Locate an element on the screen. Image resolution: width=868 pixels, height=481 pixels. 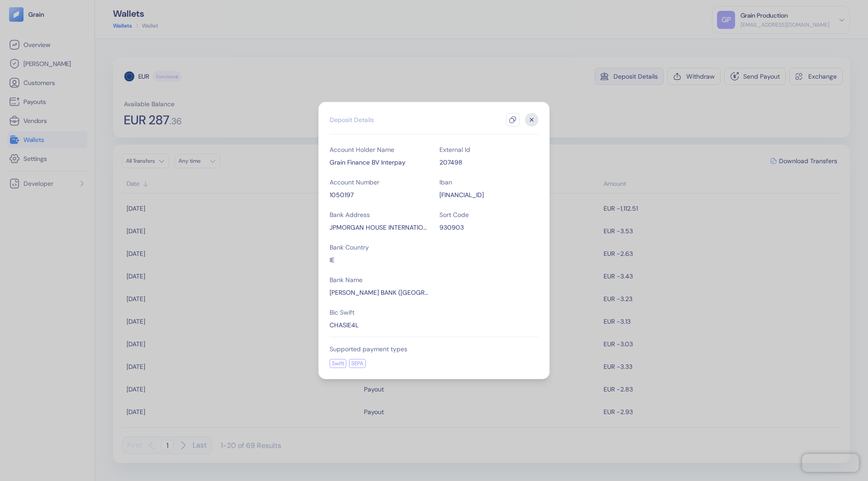
div: SEPA is located at coordinates (357, 364).